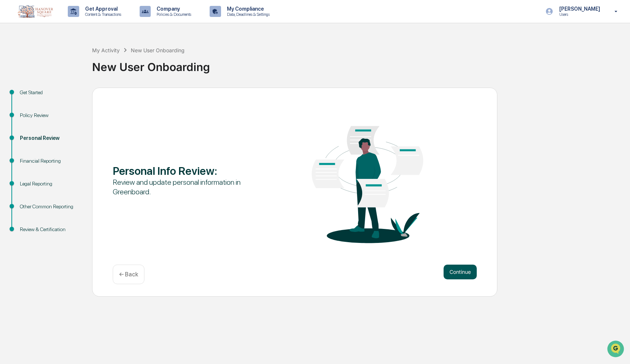 The image size is (630, 364). What do you see at coordinates (31, 110) in the screenshot?
I see `span: Data Lookup` at bounding box center [31, 110].